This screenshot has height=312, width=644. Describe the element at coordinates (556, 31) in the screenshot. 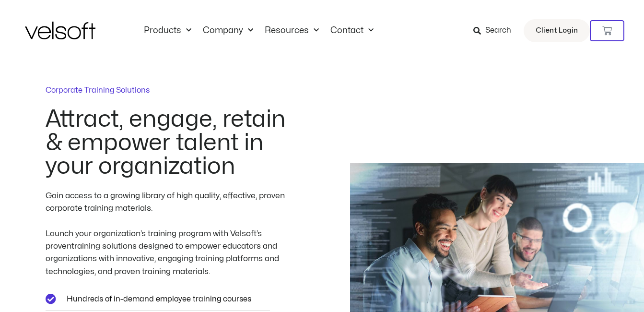

I see `a: Client Login` at that location.